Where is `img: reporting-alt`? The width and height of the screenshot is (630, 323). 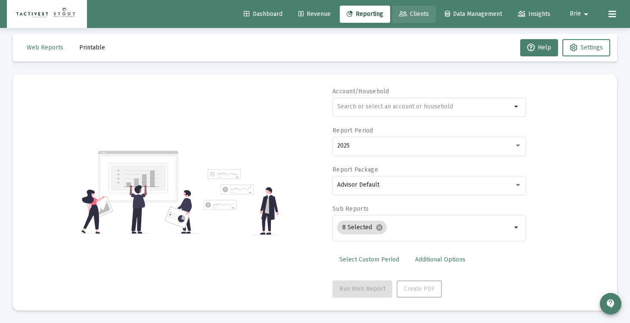
img: reporting-alt is located at coordinates (241, 202).